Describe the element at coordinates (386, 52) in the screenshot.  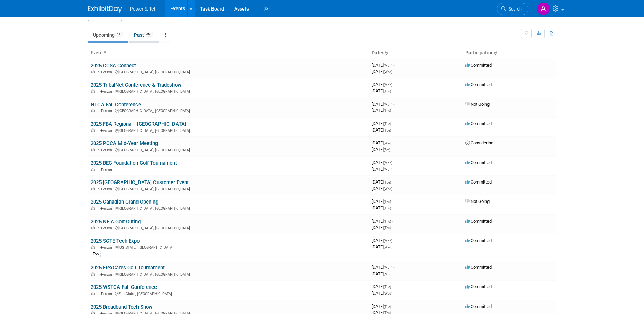
I see `a: Sort by Start Date` at that location.